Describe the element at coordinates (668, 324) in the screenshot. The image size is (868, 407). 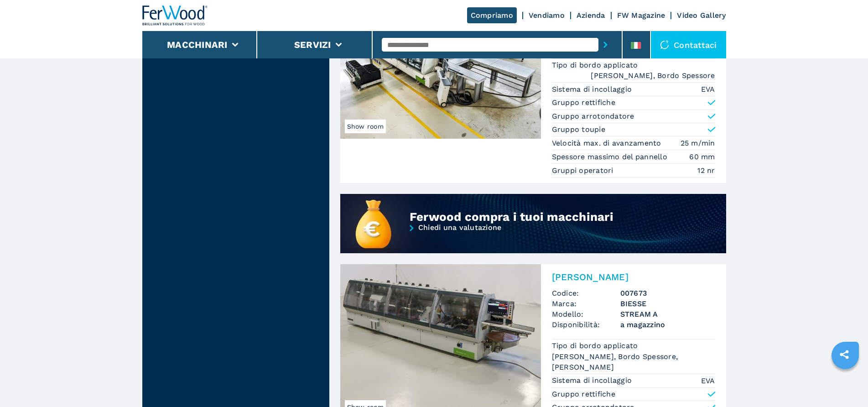
I see `span: a magazzino` at that location.